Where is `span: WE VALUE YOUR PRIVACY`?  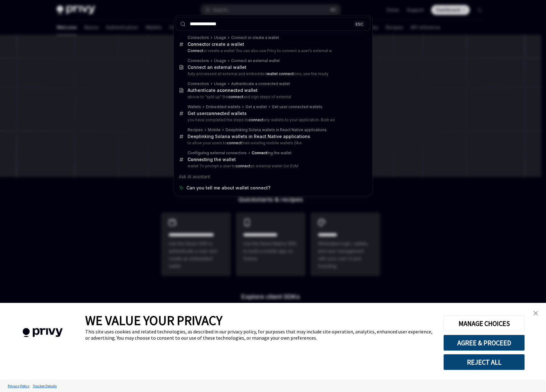
span: WE VALUE YOUR PRIVACY is located at coordinates (154, 320).